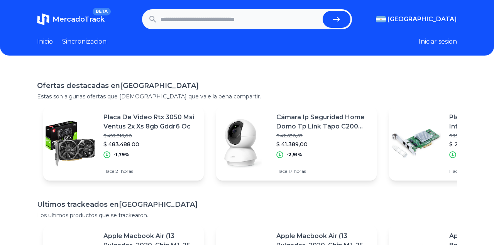  What do you see at coordinates (381, 19) in the screenshot?
I see `img: Argentina` at bounding box center [381, 19].